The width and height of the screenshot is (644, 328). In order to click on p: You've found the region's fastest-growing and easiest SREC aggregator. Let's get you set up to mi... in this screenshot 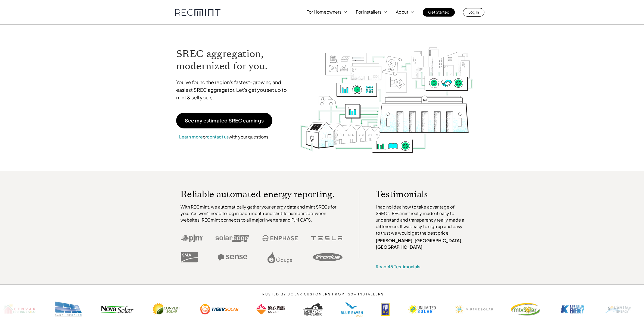, I will do `click(234, 90)`.